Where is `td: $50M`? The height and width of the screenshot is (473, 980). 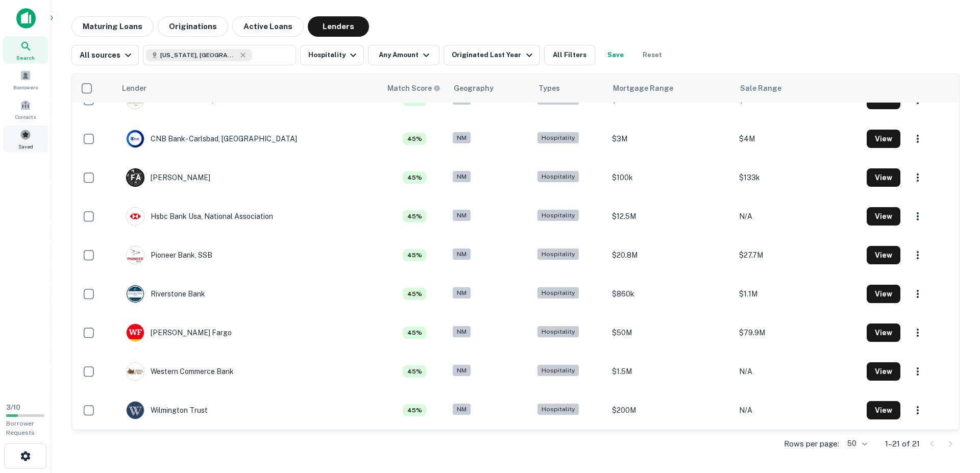 td: $50M is located at coordinates (670, 333).